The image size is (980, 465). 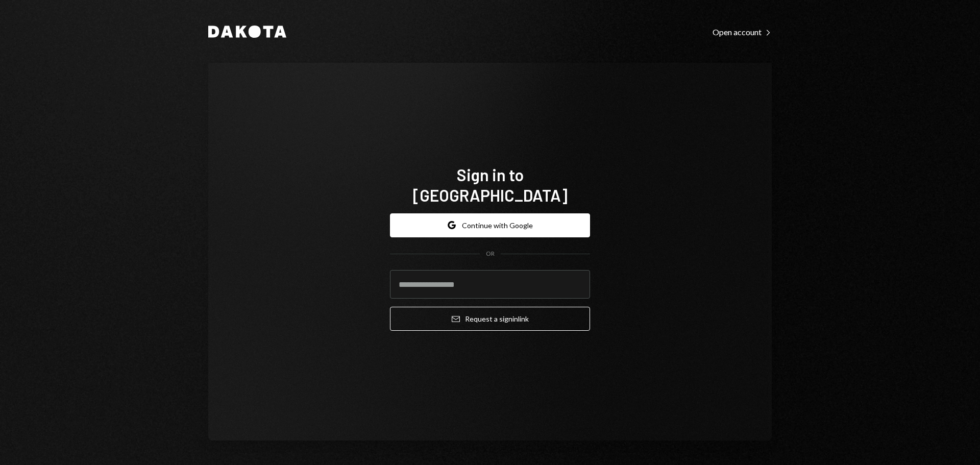 What do you see at coordinates (490, 319) in the screenshot?
I see `button: Request a signinlink` at bounding box center [490, 319].